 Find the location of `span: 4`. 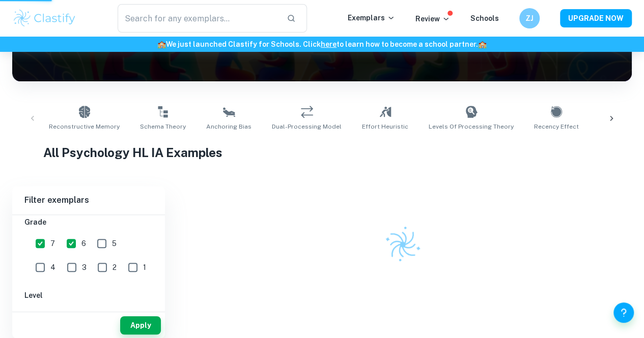

span: 4 is located at coordinates (53, 267).